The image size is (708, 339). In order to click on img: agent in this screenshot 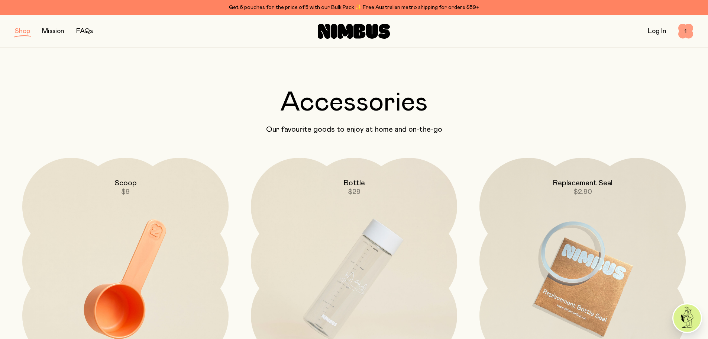, I will do `click(687, 318)`.